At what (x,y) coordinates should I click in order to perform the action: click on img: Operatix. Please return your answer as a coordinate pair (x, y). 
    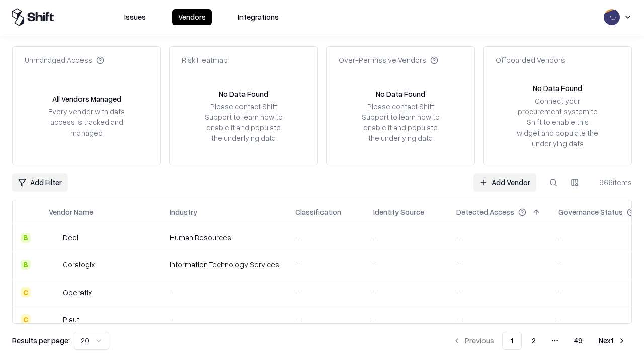
    Looking at the image, I should click on (54, 292).